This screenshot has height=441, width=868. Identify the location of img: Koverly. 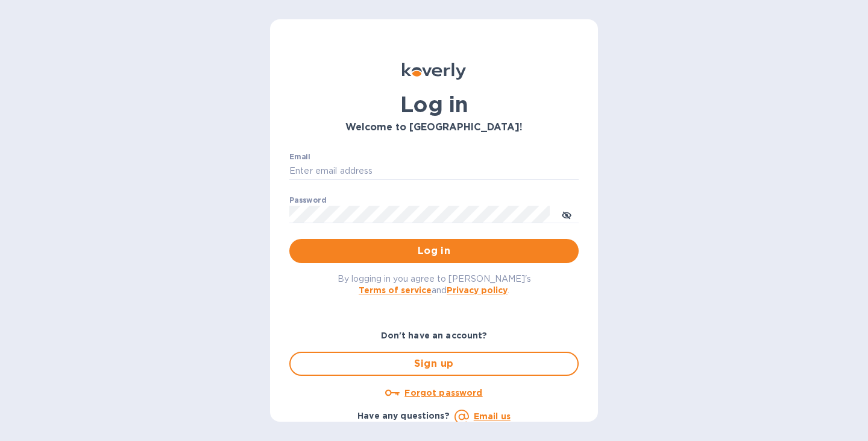
(434, 71).